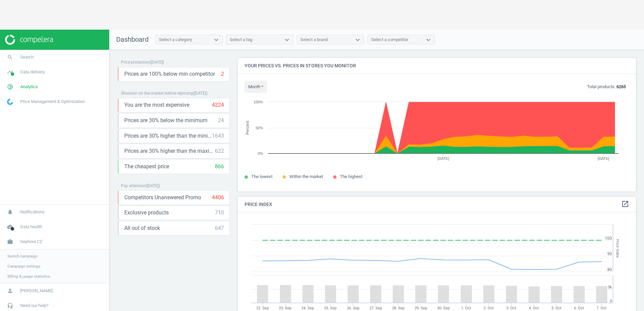 This screenshot has width=644, height=311. Describe the element at coordinates (218, 105) in the screenshot. I see `div: 4224` at that location.